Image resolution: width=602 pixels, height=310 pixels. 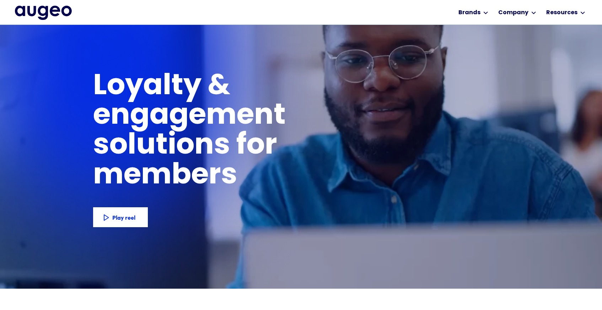 What do you see at coordinates (469, 13) in the screenshot?
I see `div: Brands` at bounding box center [469, 13].